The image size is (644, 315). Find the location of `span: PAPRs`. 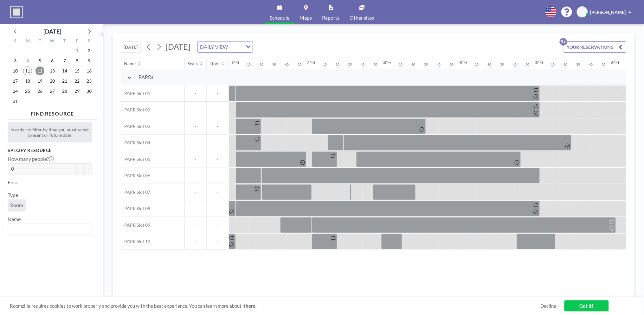

span: PAPRs is located at coordinates (146, 77).